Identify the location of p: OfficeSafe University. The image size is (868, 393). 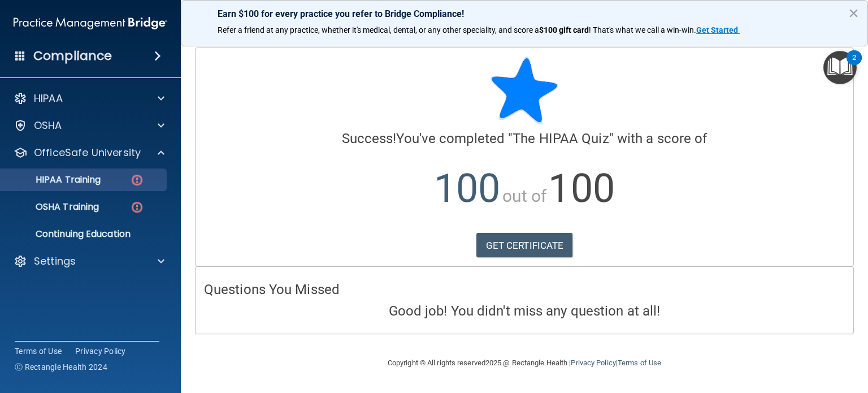
(87, 153).